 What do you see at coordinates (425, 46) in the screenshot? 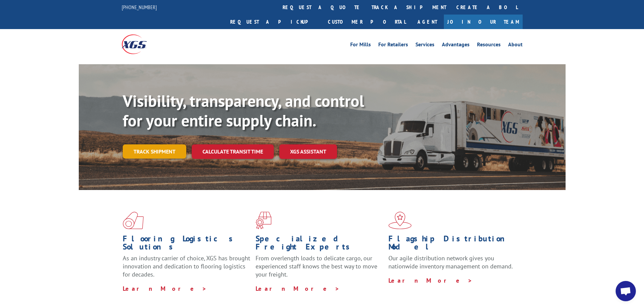
I see `a: Services` at bounding box center [425, 46].